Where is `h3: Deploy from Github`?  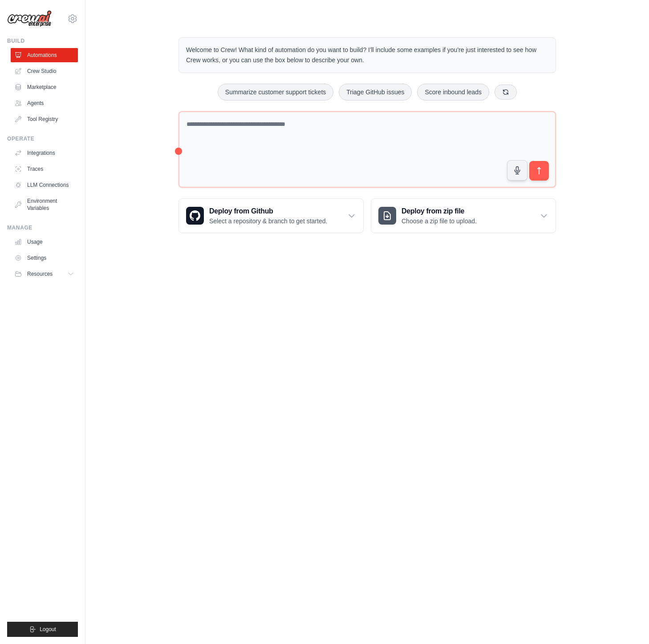 h3: Deploy from Github is located at coordinates (268, 211).